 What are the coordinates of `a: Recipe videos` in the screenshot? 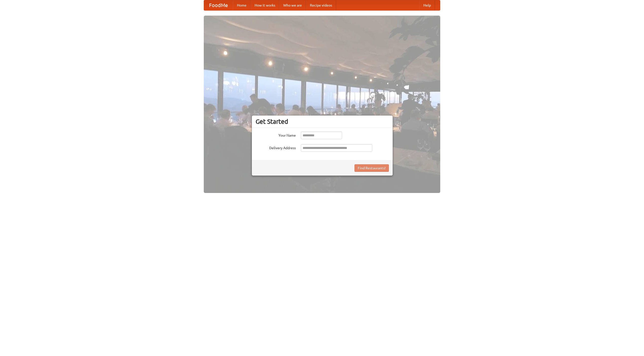 It's located at (321, 5).